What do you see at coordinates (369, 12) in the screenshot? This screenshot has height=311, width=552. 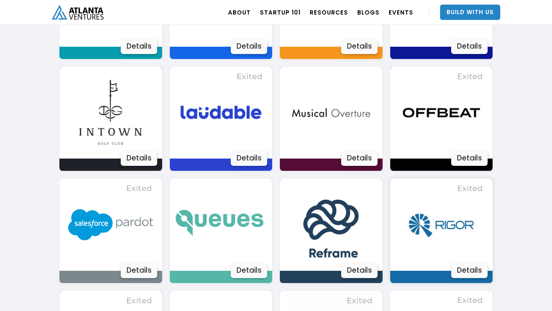 I see `a: BLOGS` at bounding box center [369, 12].